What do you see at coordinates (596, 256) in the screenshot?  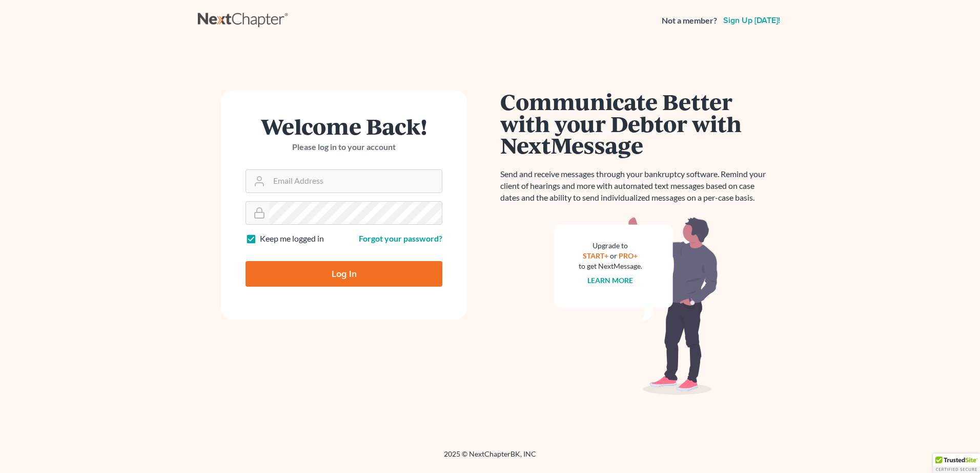 I see `a: START+` at bounding box center [596, 256].